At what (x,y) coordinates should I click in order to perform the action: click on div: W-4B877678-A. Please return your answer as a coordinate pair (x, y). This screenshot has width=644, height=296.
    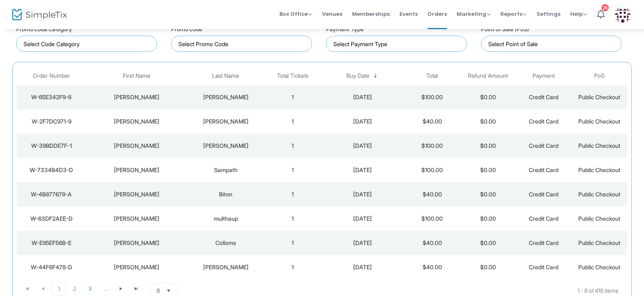
    Looking at the image, I should click on (52, 194).